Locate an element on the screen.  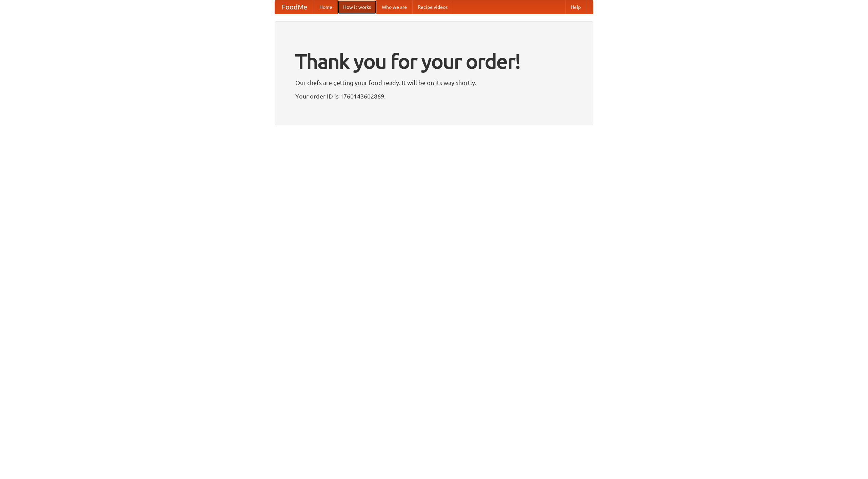
a: Help is located at coordinates (576, 7).